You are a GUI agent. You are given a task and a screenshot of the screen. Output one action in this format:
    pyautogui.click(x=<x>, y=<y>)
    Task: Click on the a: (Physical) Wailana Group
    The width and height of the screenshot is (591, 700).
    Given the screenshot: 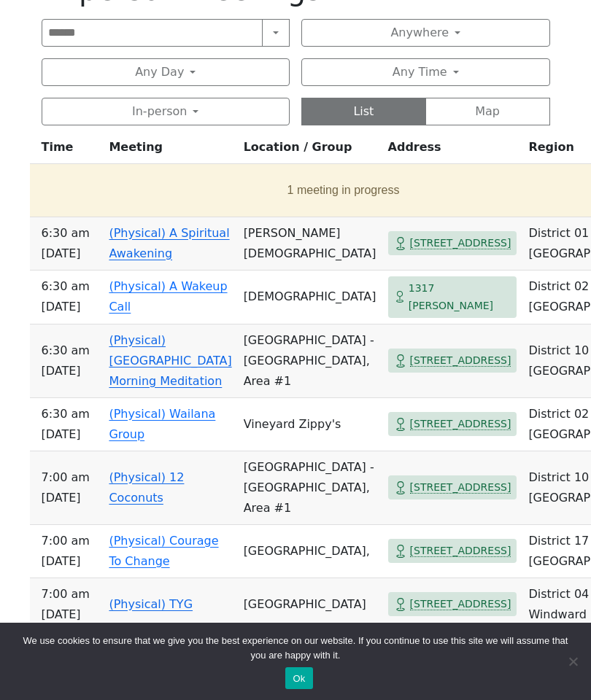 What is the action you would take?
    pyautogui.click(x=162, y=423)
    